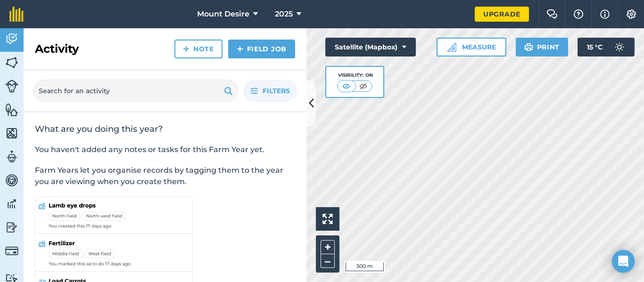  Describe the element at coordinates (136, 91) in the screenshot. I see `input: Search for an activity` at that location.